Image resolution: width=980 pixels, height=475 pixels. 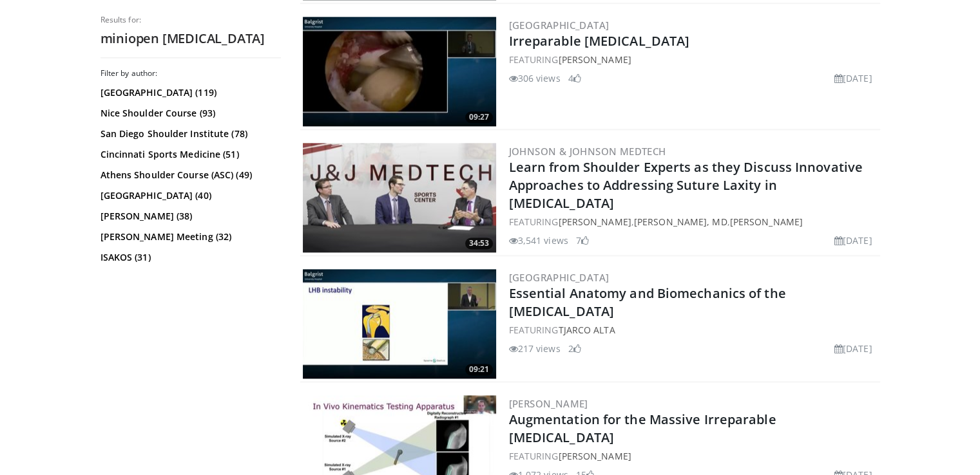 What do you see at coordinates (400, 198) in the screenshot?
I see `a: 34:53` at bounding box center [400, 198].